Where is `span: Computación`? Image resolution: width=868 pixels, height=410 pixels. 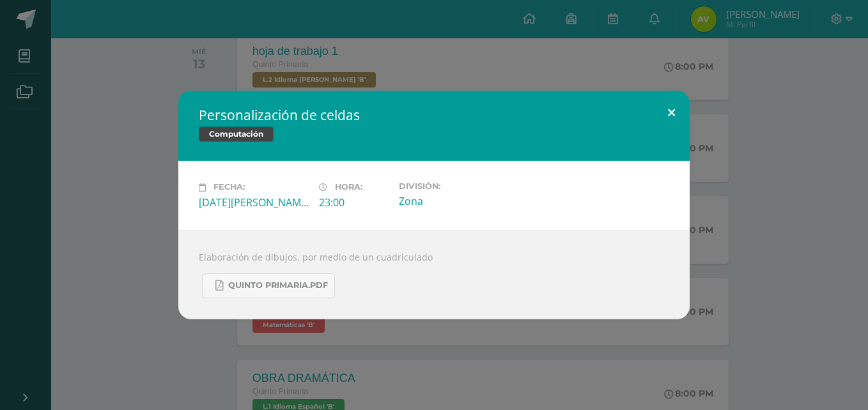 span: Computación is located at coordinates (236, 134).